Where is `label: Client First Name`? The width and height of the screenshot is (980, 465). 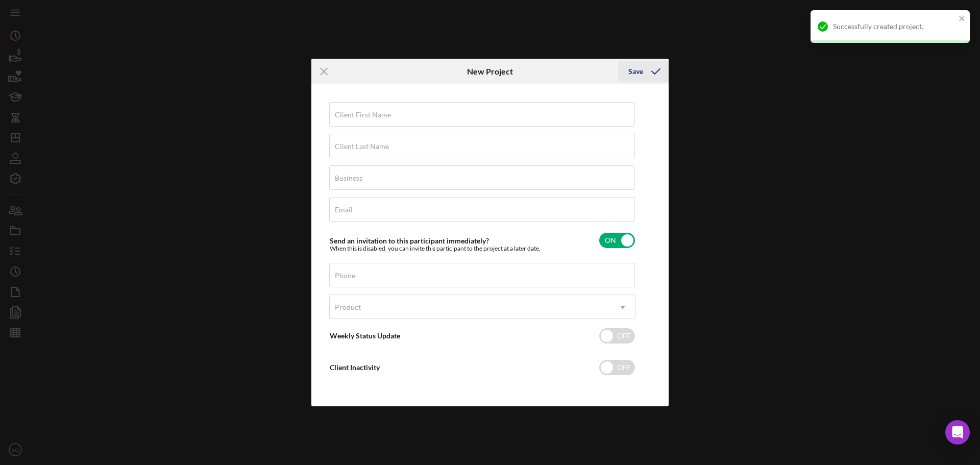 label: Client First Name is located at coordinates (363, 115).